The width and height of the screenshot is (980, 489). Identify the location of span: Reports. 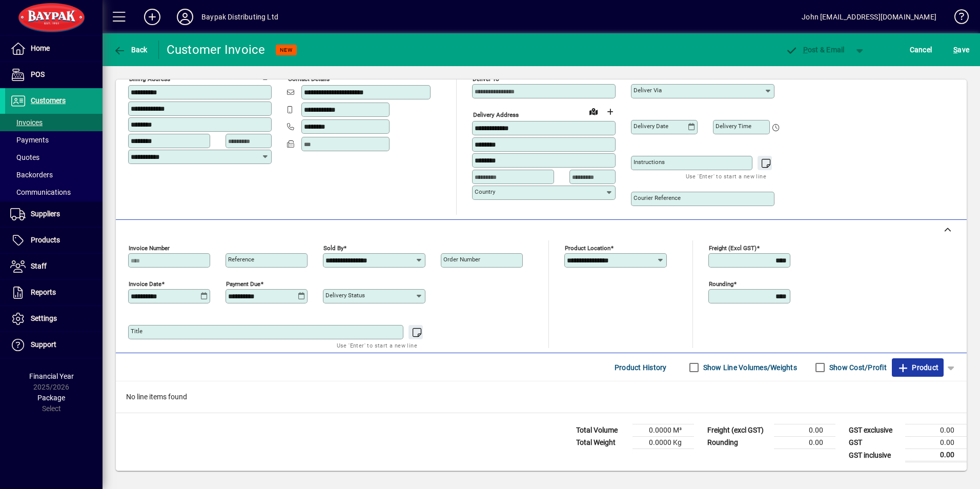
(43, 293).